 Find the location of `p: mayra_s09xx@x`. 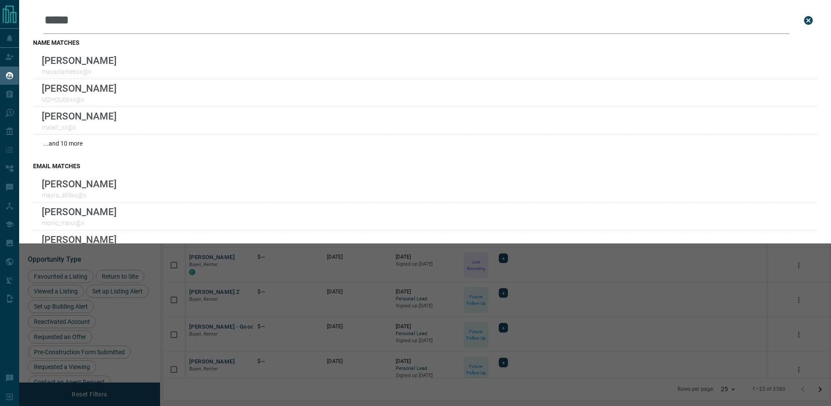

p: mayra_s09xx@x is located at coordinates (79, 195).